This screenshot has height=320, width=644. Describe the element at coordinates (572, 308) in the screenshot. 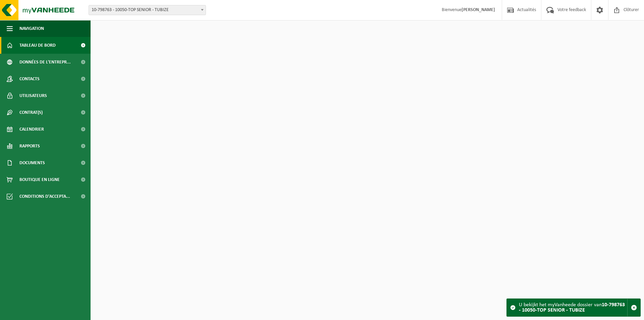

I see `strong: 10-798763 - 10050-TOP SENIOR - TUBIZE` at that location.